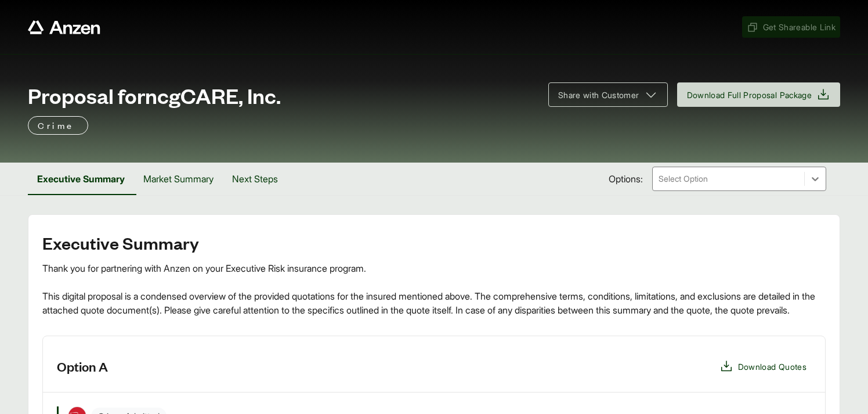  I want to click on h3: Option A, so click(82, 366).